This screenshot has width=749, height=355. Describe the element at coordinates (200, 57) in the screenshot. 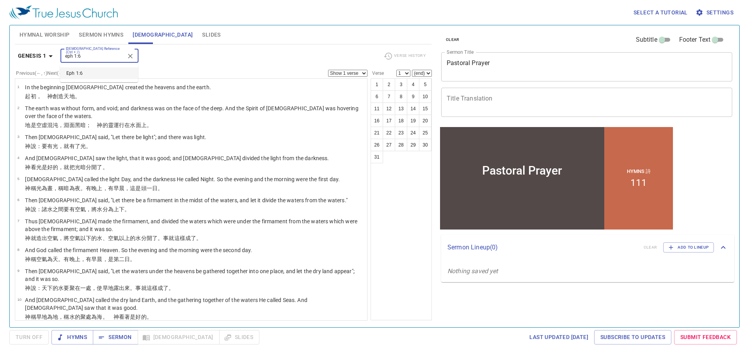

I see `li: 111` at that location.